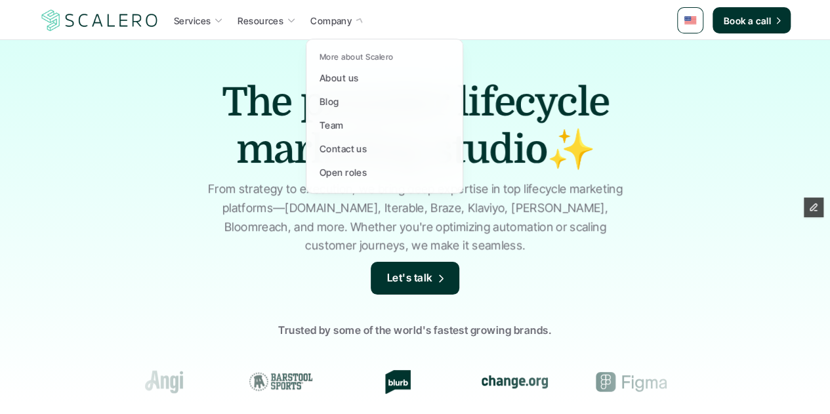 The width and height of the screenshot is (830, 414). Describe the element at coordinates (748, 382) in the screenshot. I see `img: Groome` at that location.